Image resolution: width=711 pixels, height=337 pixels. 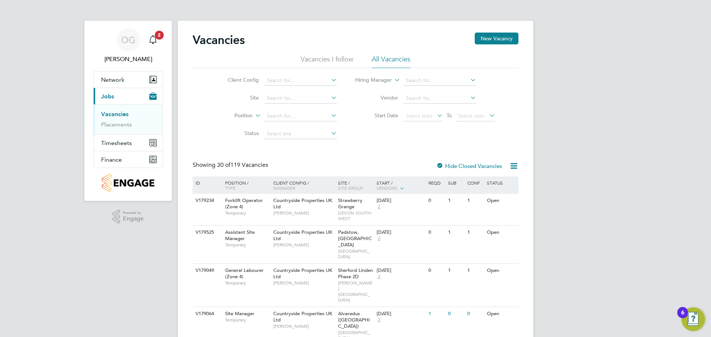 What do you see at coordinates (133, 213) in the screenshot?
I see `span: Powered by` at bounding box center [133, 213].